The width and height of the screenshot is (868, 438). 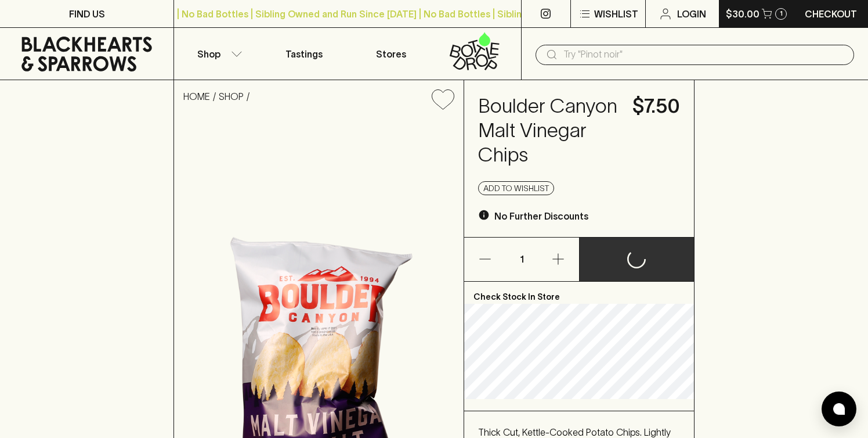 I want to click on p: Wishlist, so click(x=616, y=14).